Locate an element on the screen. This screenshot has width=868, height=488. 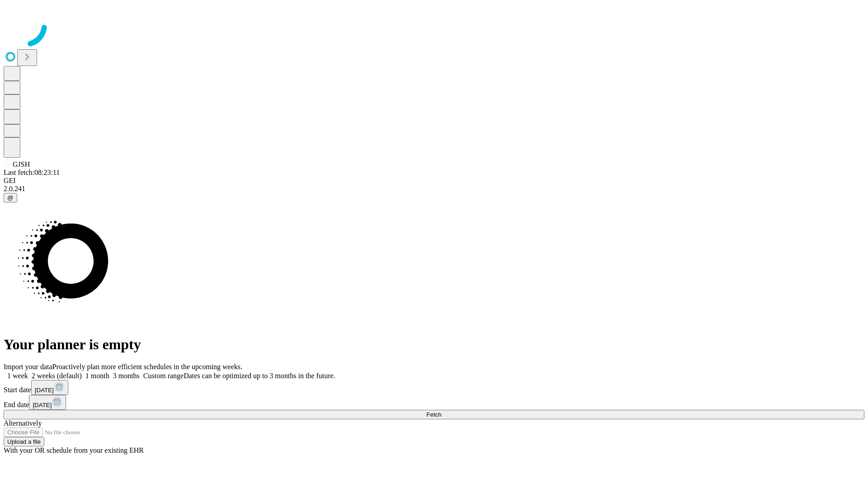
div: End date is located at coordinates (434, 402).